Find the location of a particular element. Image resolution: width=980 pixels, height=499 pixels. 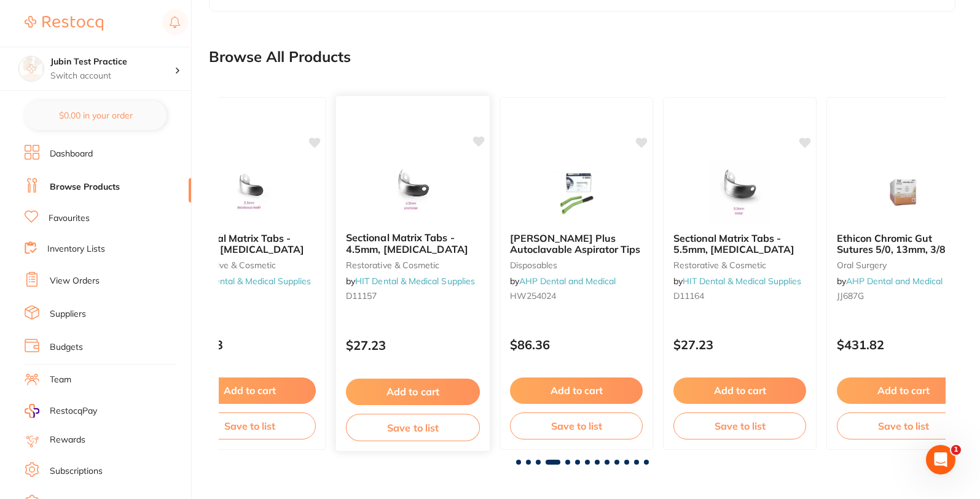

img: Restocq Logo is located at coordinates (64, 23).